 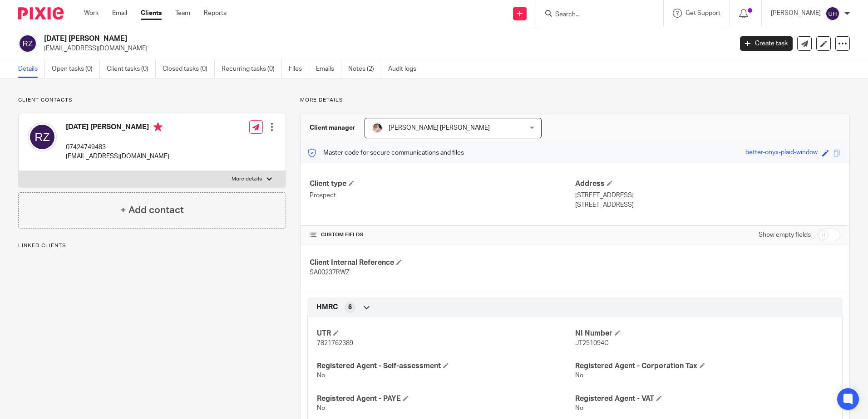 I want to click on h4: CUSTOM FIELDS, so click(x=442, y=235).